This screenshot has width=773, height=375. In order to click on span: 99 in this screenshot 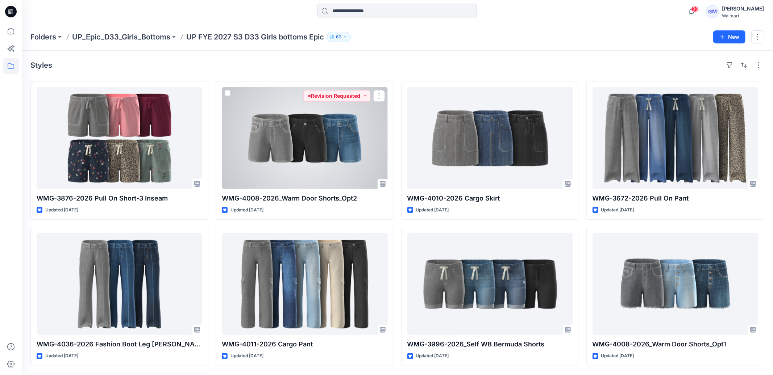, I will do `click(695, 9)`.